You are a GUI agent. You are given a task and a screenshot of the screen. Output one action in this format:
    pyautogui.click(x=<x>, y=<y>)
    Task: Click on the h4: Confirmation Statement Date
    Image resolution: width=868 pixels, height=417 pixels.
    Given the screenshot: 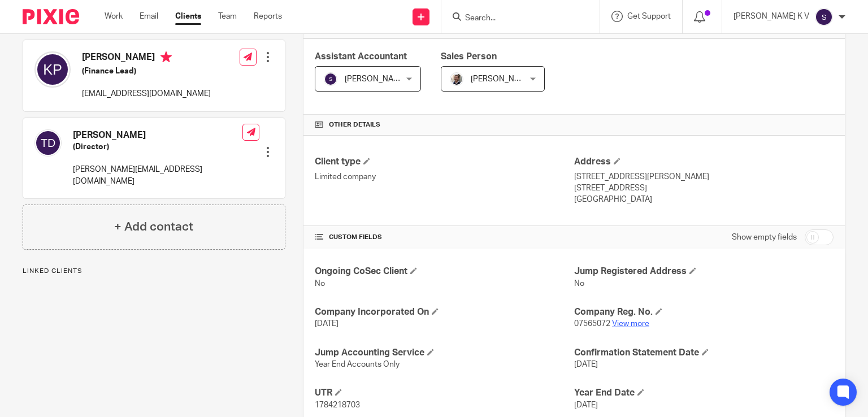 What is the action you would take?
    pyautogui.click(x=704, y=352)
    